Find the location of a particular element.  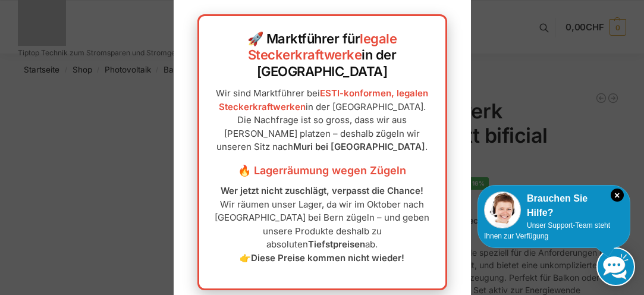

span: Unser Support-Team steht Ihnen zur Verfügung is located at coordinates (547, 231).